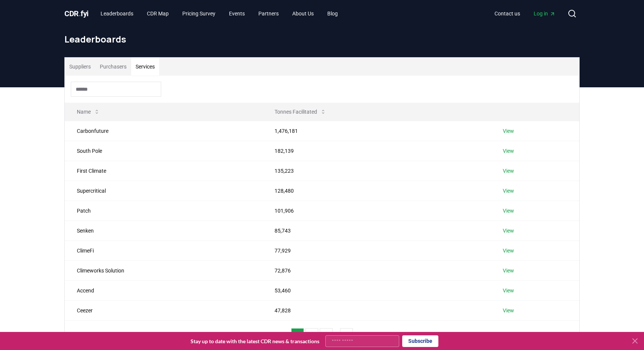 This screenshot has width=644, height=350. I want to click on button: Name, so click(88, 112).